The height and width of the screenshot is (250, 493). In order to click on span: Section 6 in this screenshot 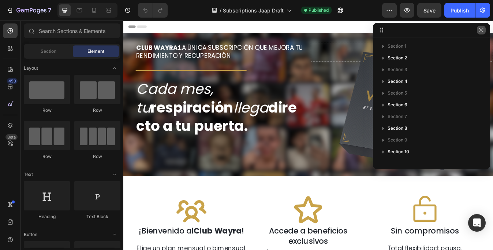, I will do `click(397, 105)`.